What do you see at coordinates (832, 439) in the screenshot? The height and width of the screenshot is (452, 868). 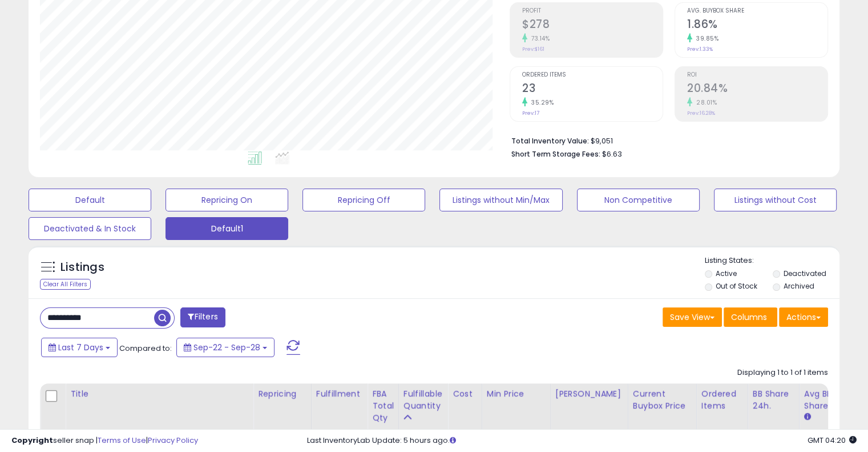 I see `span: 2025-10-6 04:20 GMT` at bounding box center [832, 439].